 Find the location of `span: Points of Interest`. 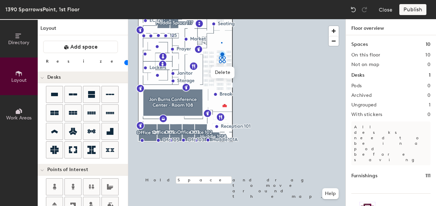

span: Points of Interest is located at coordinates (68, 170).